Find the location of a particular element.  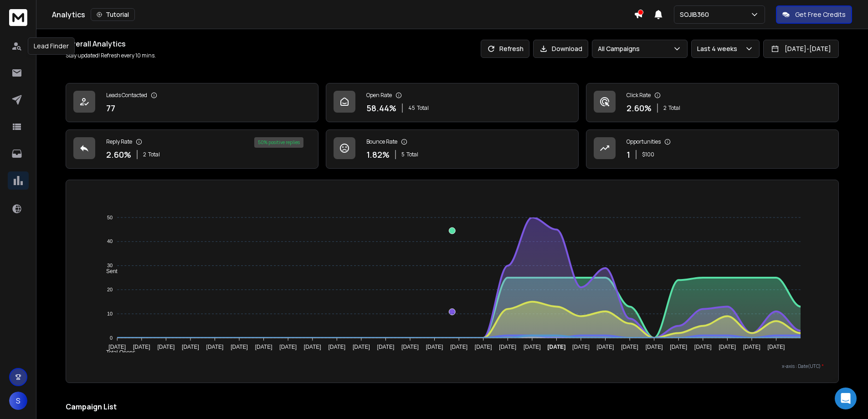

p: $ 100 is located at coordinates (648, 155).